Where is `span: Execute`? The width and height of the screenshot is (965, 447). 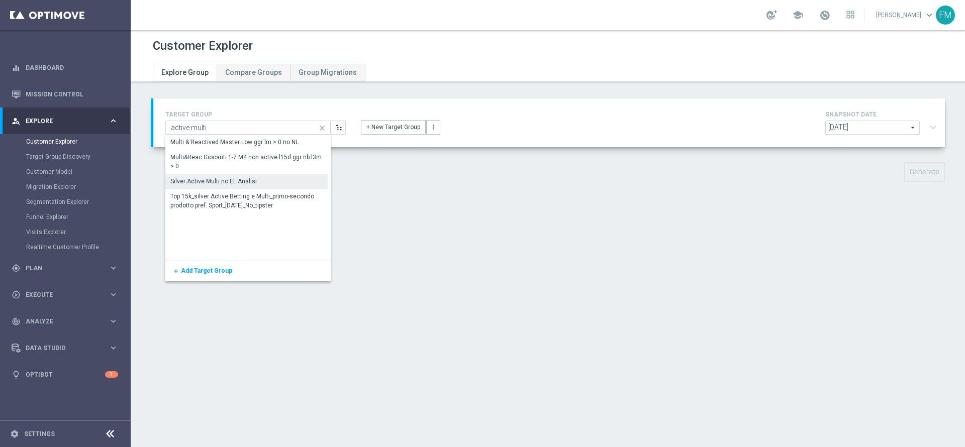 span: Execute is located at coordinates (67, 295).